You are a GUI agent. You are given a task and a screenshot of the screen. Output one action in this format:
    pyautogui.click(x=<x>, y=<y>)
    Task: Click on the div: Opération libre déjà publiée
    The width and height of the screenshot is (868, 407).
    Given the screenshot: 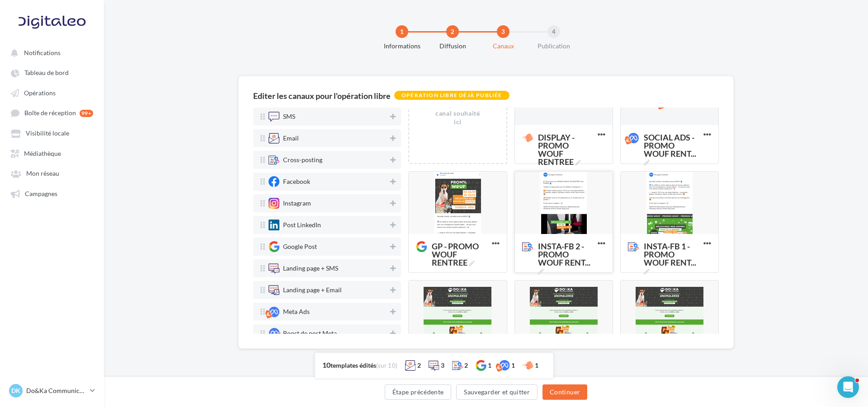 What is the action you would take?
    pyautogui.click(x=452, y=95)
    